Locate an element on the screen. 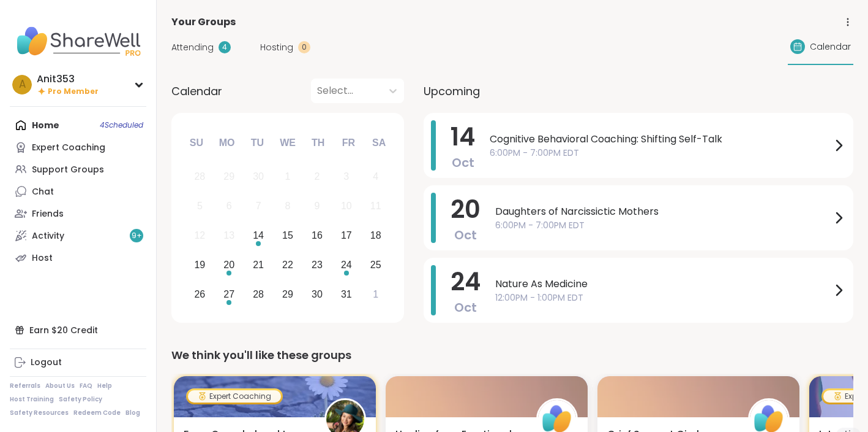 Image resolution: width=868 pixels, height=432 pixels. div: Support Groups is located at coordinates (68, 170).